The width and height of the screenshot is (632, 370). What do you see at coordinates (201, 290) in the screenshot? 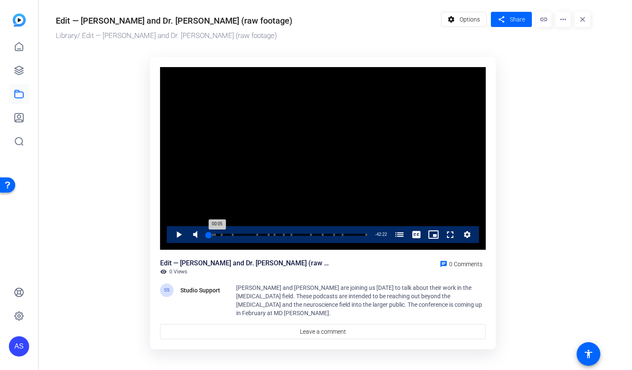
I see `div: Studio Support` at bounding box center [201, 290].